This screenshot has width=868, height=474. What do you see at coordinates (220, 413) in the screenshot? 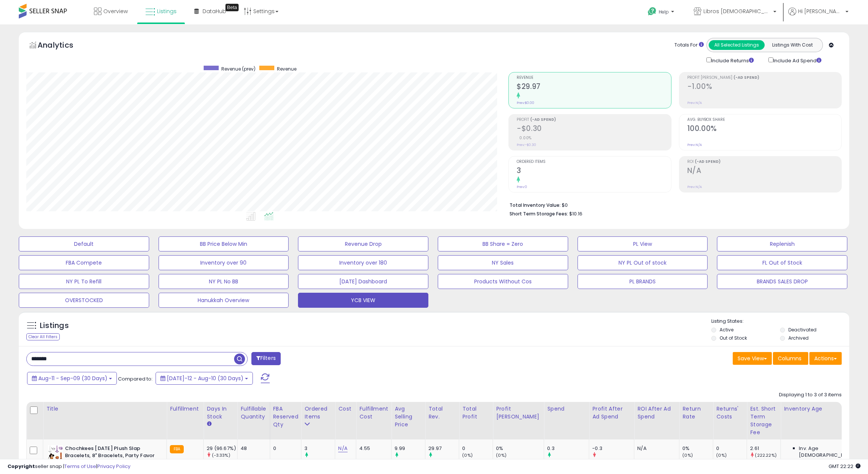
I see `div: Days In Stock` at bounding box center [220, 413].